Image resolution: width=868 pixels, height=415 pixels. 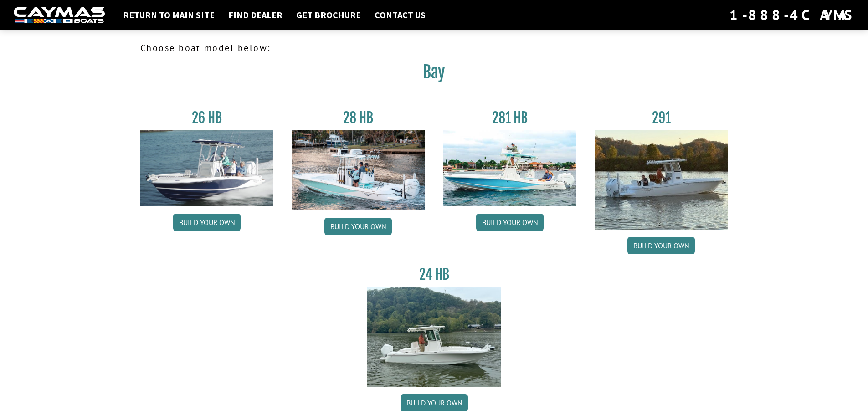 I want to click on h3: 281 HB, so click(x=510, y=118).